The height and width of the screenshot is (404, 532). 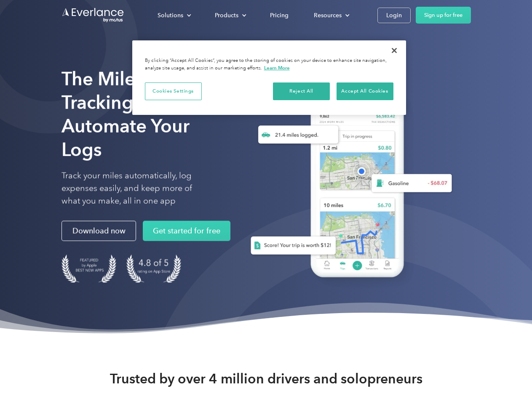 I want to click on img: 4.9 out of 5 stars on the app store, so click(x=153, y=268).